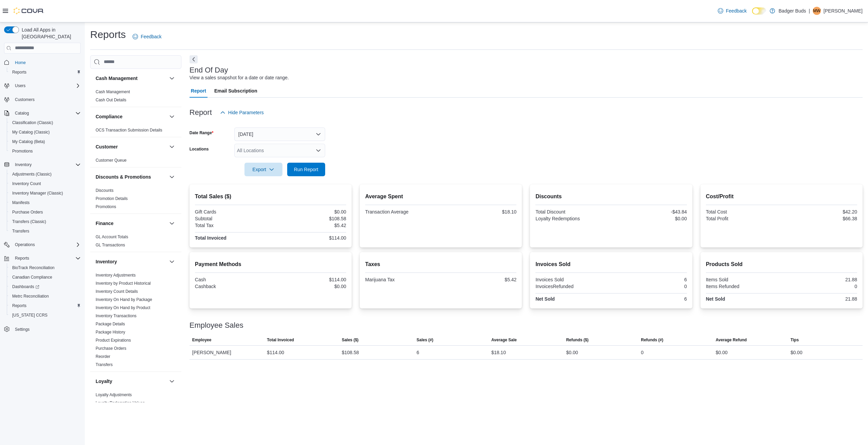  I want to click on button: Customers, so click(42, 100).